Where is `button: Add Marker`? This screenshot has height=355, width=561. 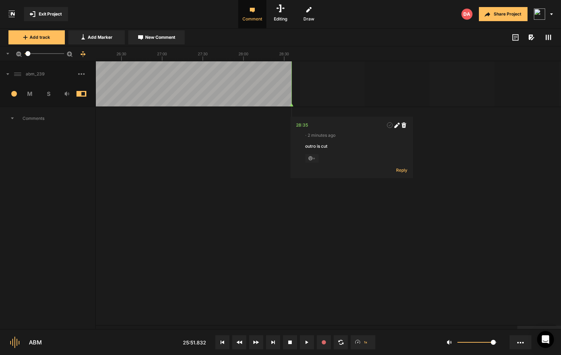
button: Add Marker is located at coordinates (96, 37).